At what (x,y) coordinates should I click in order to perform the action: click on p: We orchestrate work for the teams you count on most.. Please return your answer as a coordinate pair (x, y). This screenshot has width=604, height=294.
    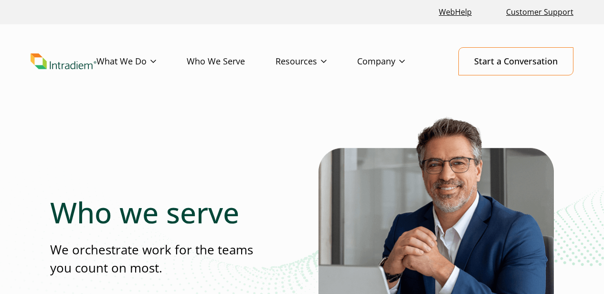
    Looking at the image, I should click on (155, 259).